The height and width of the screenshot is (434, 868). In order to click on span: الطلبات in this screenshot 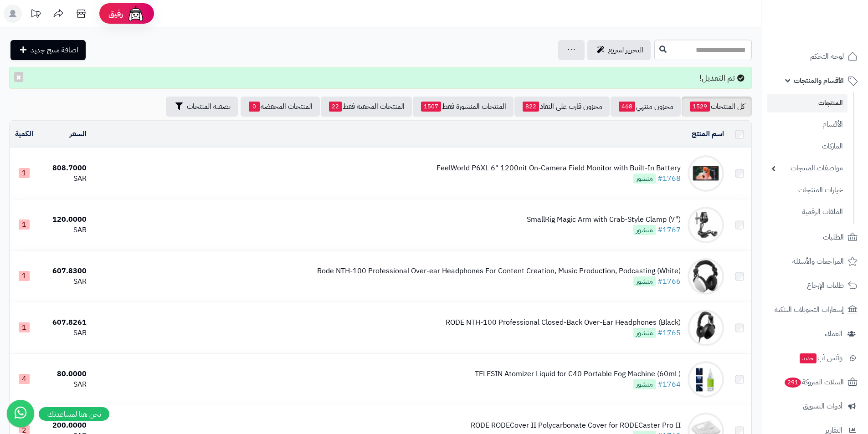, I will do `click(834, 238)`.